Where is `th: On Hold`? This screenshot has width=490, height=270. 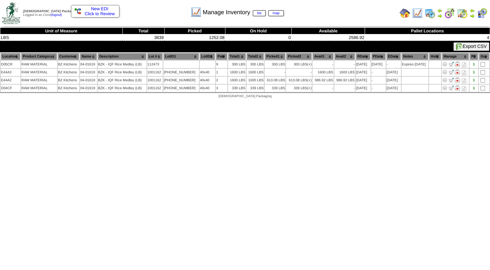 th: On Hold is located at coordinates (258, 31).